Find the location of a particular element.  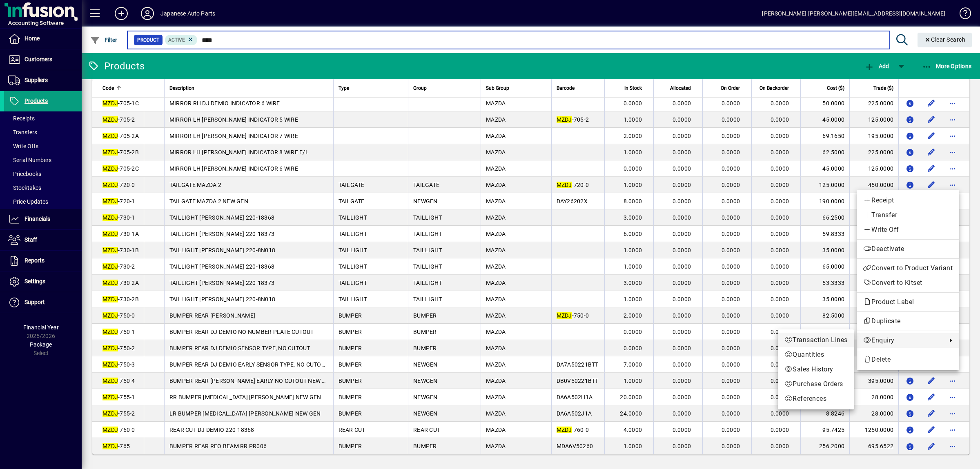

span: Deactivate is located at coordinates (907, 249).